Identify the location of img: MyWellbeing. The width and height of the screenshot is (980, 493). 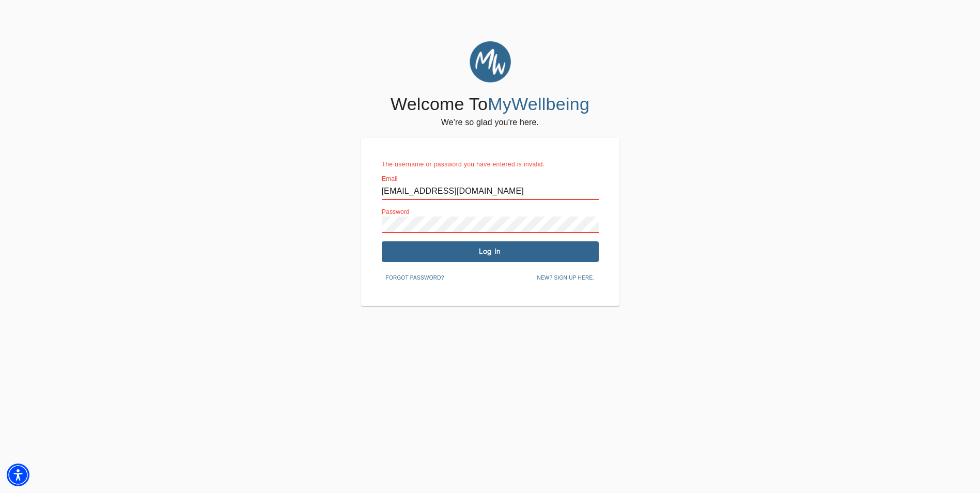
(490, 62).